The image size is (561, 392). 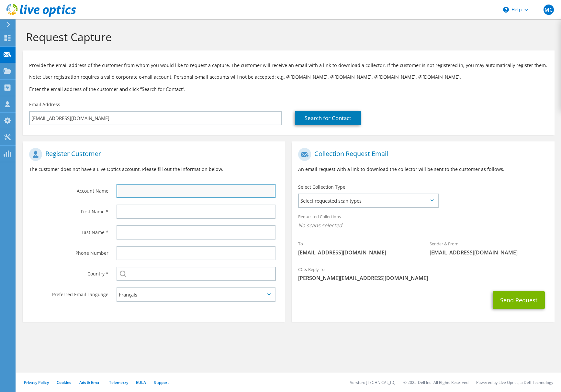 I want to click on a: Telemetry, so click(x=119, y=382).